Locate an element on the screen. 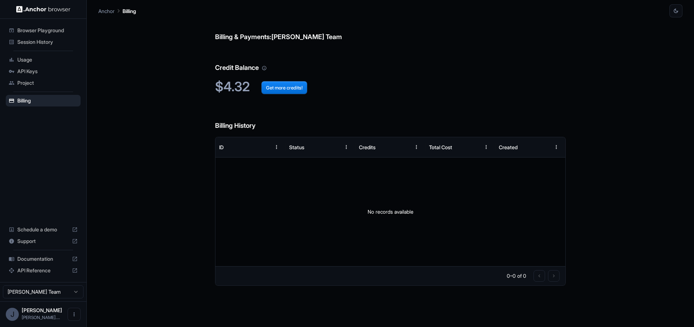  div: Browser Playground is located at coordinates (43, 30).